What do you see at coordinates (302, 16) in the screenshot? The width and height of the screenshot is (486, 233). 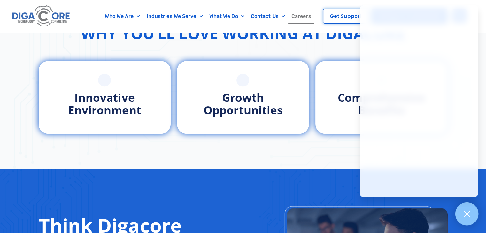 I see `a: Careers` at bounding box center [302, 16].